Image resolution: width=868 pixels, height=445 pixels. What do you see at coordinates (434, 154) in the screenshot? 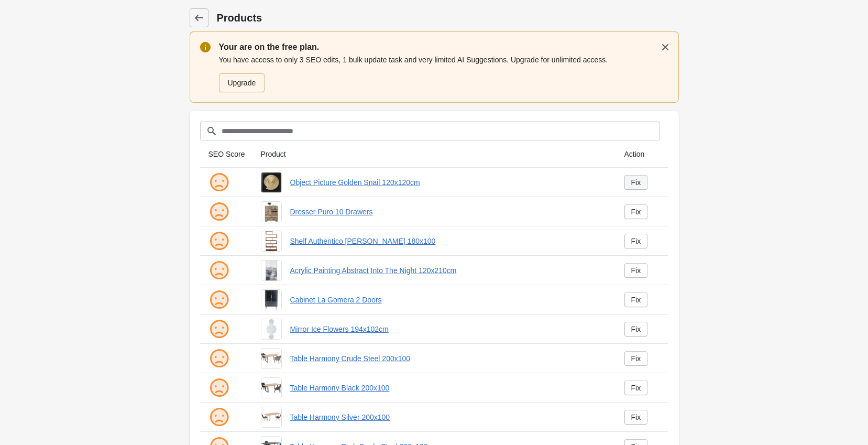
I see `th: Product` at bounding box center [434, 154].